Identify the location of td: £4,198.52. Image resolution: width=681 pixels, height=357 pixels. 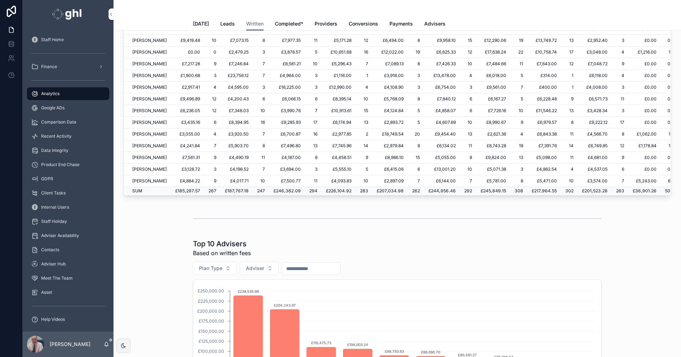
(236, 169).